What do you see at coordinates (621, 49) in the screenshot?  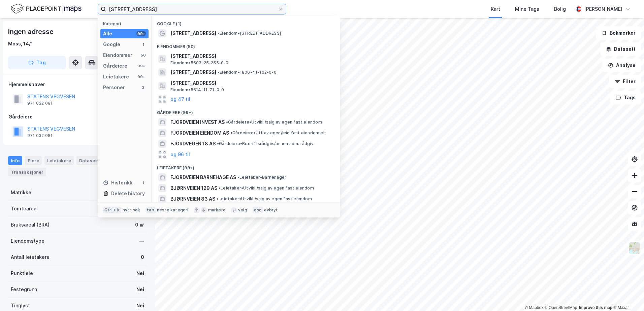 I see `button: Datasett` at bounding box center [621, 49].